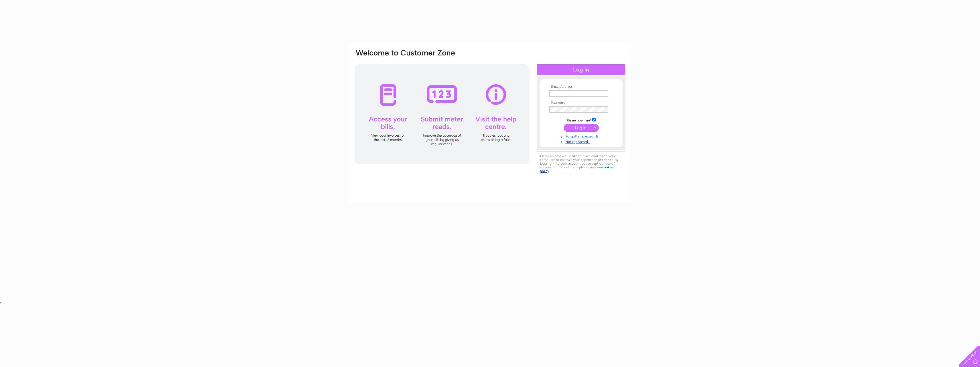 The image size is (980, 367). What do you see at coordinates (581, 163) in the screenshot?
I see `div: Clear Business would like to place cookies on your computer to improve your experience of the sit...` at bounding box center [581, 163].